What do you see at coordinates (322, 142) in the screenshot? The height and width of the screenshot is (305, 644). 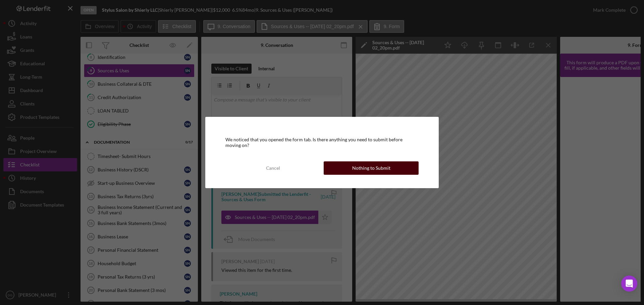 I see `div: We noticed that you opened the form tab. Is there anything you need to submit before moving on?` at bounding box center [322, 142].